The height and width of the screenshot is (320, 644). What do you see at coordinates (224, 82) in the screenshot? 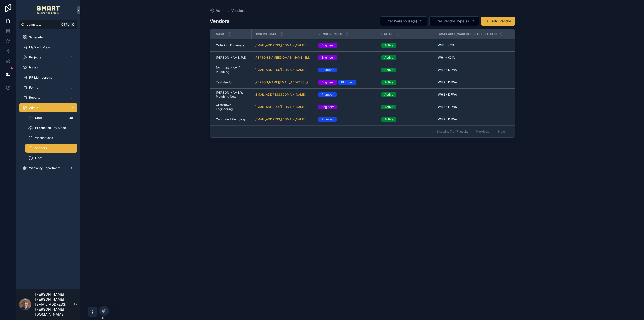
I see `span: Test Vendor` at bounding box center [224, 82].